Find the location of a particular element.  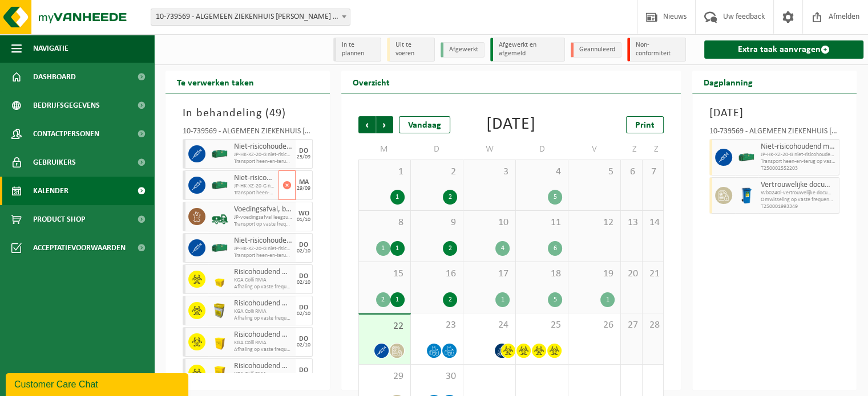

div: 25/09 is located at coordinates (304, 158).